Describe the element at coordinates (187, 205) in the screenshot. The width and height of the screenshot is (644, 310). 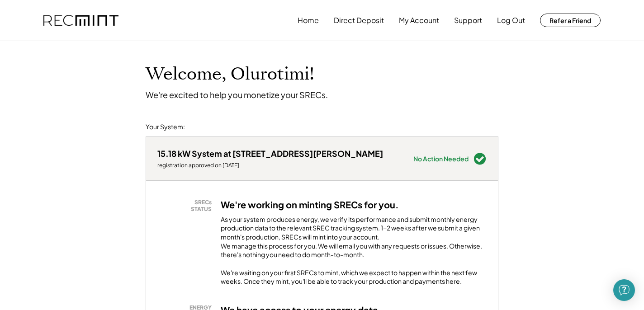
I see `div: SRECs STATUS` at that location.